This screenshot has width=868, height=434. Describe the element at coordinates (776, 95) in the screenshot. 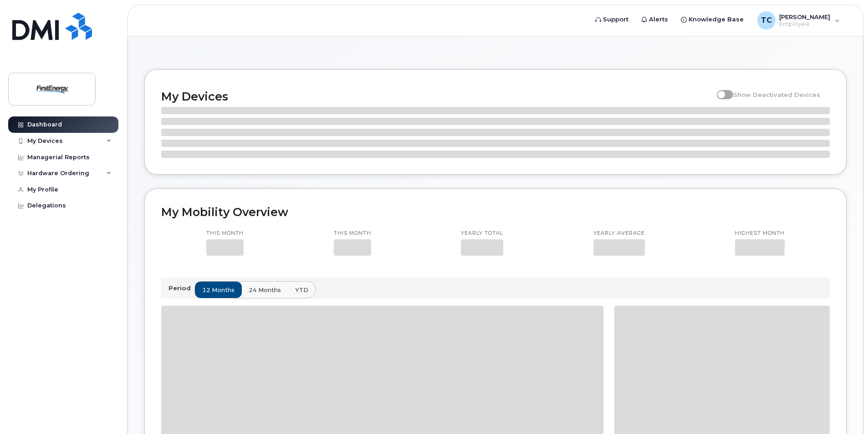

I see `span: Show Deactivated Devices` at that location.